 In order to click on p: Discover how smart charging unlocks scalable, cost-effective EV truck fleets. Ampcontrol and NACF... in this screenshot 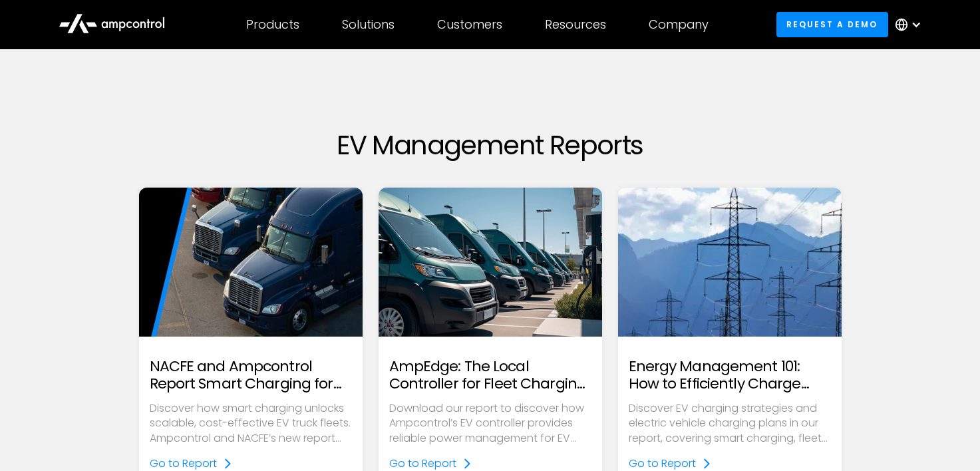, I will do `click(251, 423)`.